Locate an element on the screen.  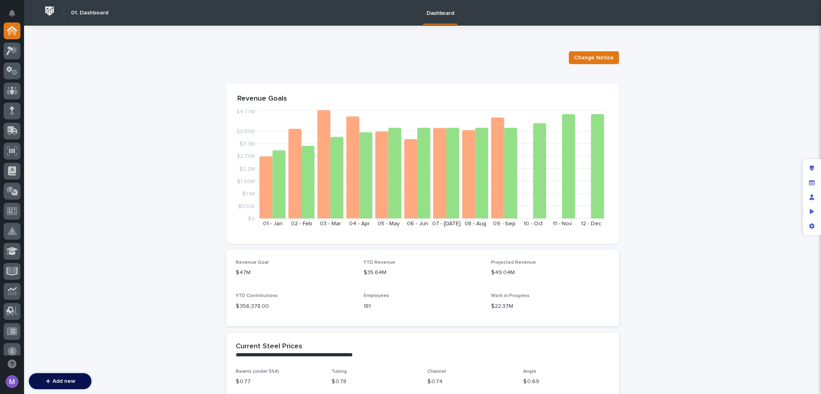
tspan: $3.85M is located at coordinates (245, 131).